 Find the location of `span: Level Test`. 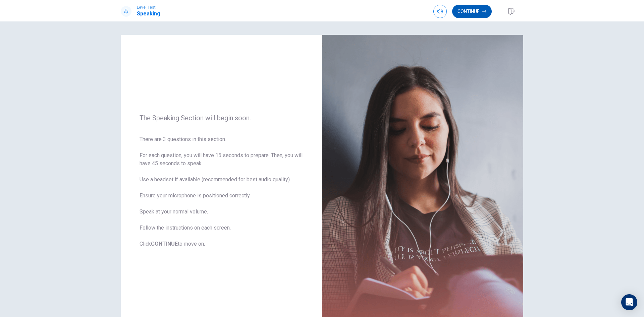

span: Level Test is located at coordinates (148, 7).